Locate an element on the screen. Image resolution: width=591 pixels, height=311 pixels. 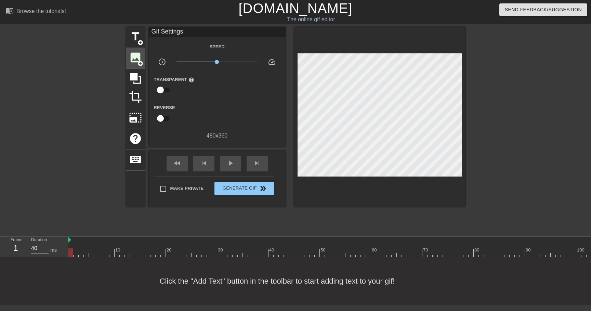
label: Duration is located at coordinates (39, 240).